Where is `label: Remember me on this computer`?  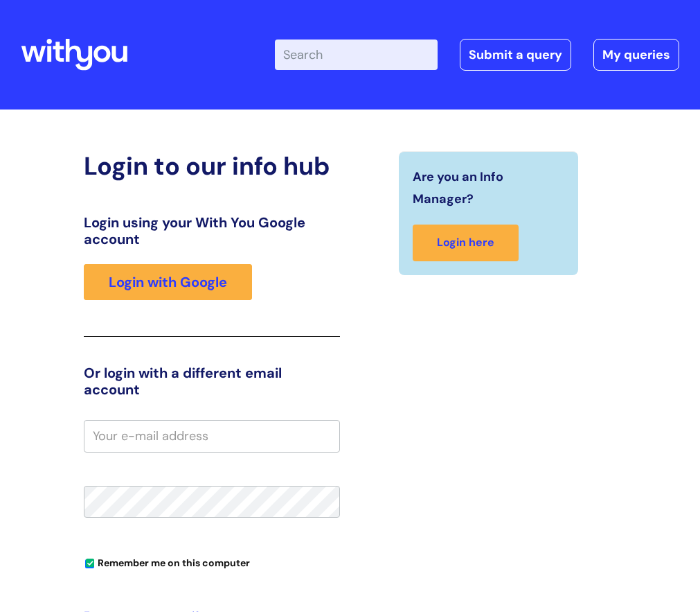 label: Remember me on this computer is located at coordinates (167, 561).